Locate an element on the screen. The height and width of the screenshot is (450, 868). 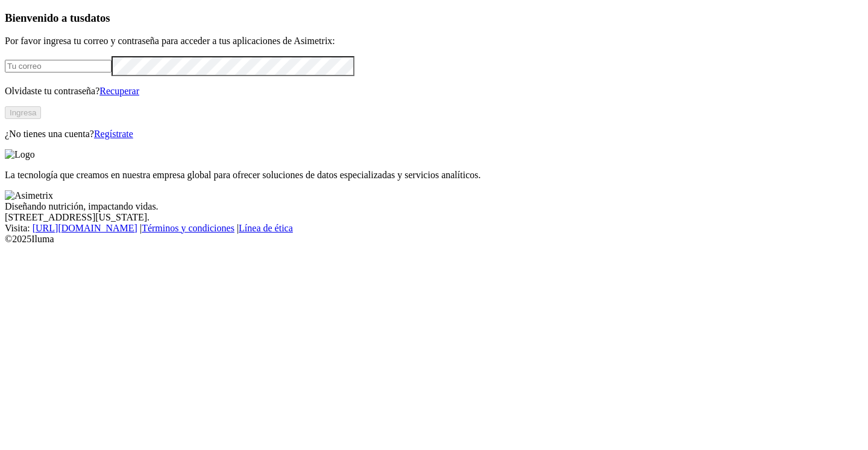
p: La tecnología que creamos en nuestra empresa global para ofrecer soluciones de datos especializad... is located at coordinates (434, 175).